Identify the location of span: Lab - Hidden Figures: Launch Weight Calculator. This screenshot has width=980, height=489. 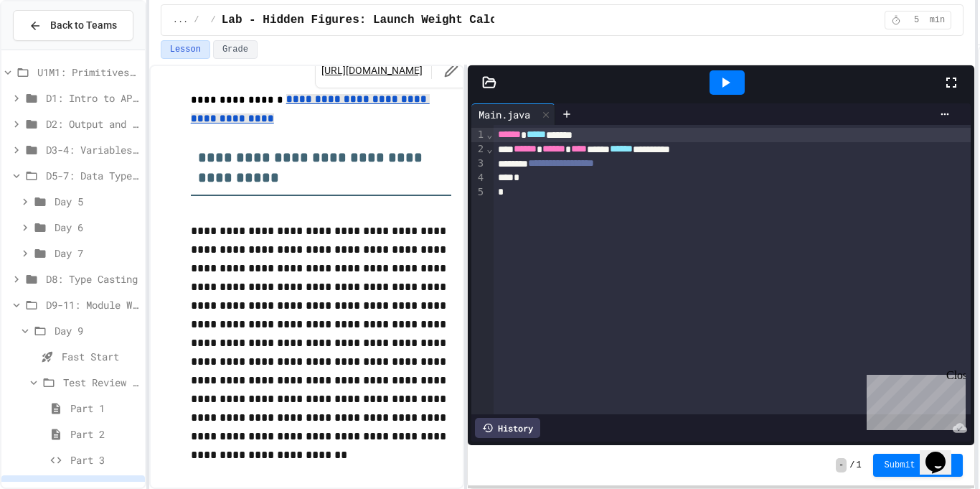
(380, 20).